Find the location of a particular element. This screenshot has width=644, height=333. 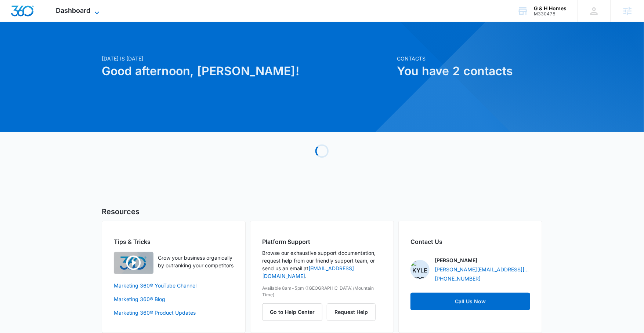

h2: Platform Support is located at coordinates (322, 242).